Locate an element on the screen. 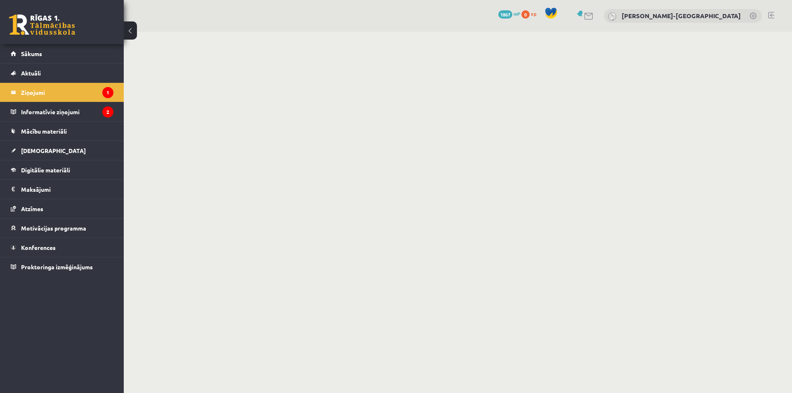 Image resolution: width=792 pixels, height=393 pixels. span: xp is located at coordinates (534, 14).